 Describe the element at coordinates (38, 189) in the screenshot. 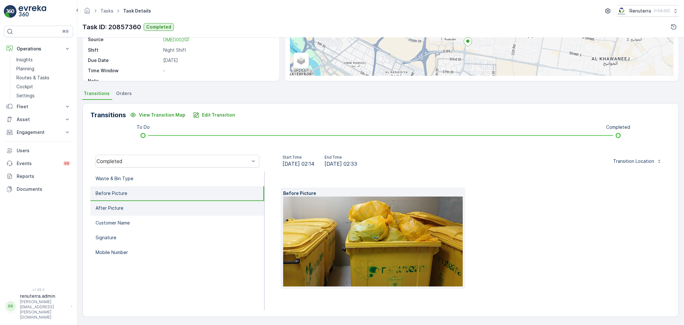

I see `a: Documents` at that location.